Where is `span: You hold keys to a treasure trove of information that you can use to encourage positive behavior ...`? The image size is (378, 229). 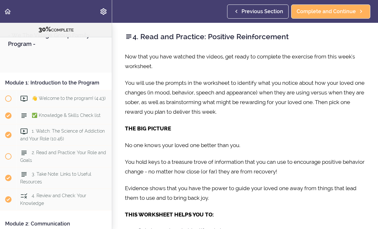 span: You hold keys to a treasure trove of information that you can use to encourage positive behavior ... is located at coordinates (245, 166).